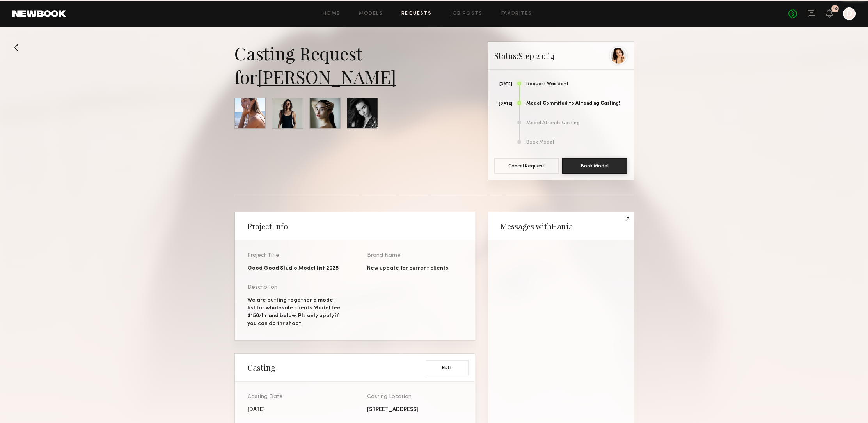 The image size is (868, 423). Describe the element at coordinates (516, 14) in the screenshot. I see `a: Favorites` at that location.